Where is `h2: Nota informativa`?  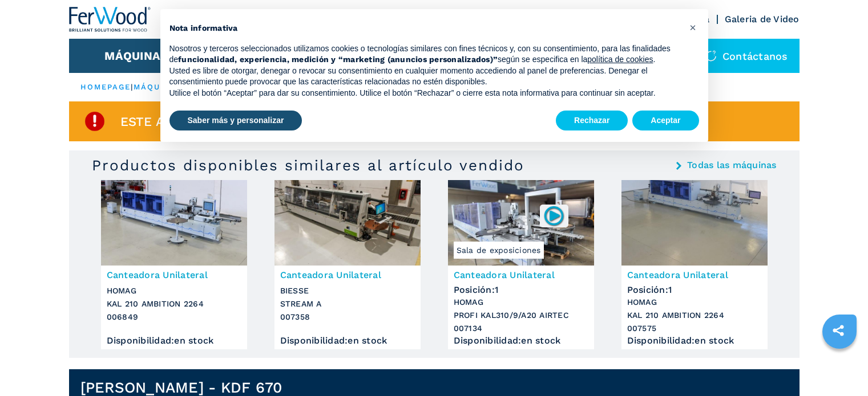 h2: Nota informativa is located at coordinates (425, 28).